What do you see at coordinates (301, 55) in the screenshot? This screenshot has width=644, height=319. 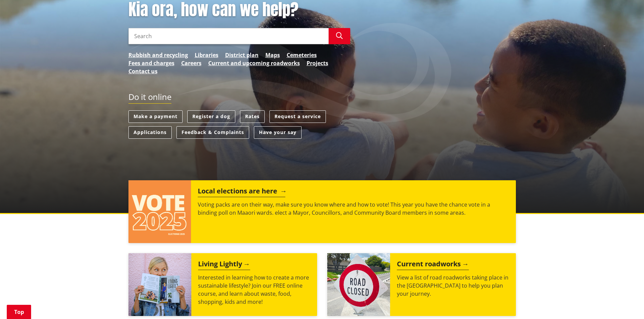 I see `a: Cemeteries` at bounding box center [301, 55].